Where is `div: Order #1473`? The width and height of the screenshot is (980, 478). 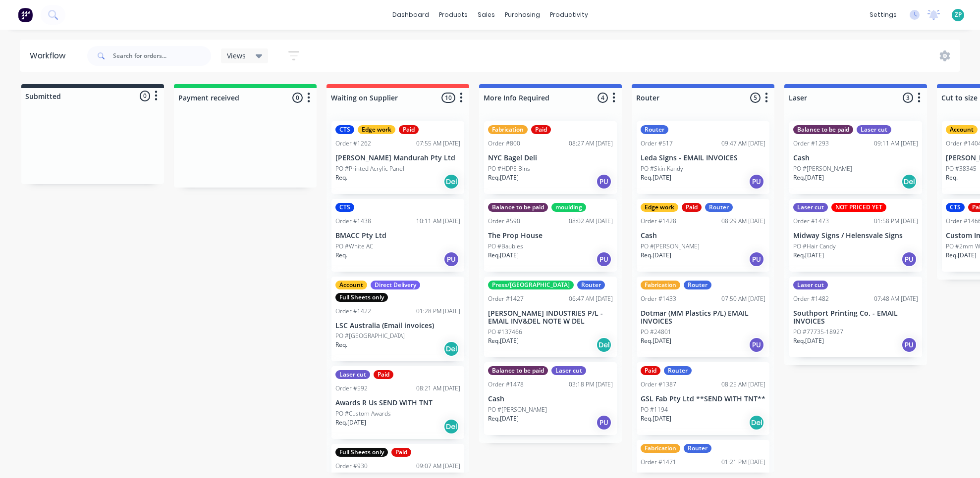 div: Order #1473 is located at coordinates (811, 221).